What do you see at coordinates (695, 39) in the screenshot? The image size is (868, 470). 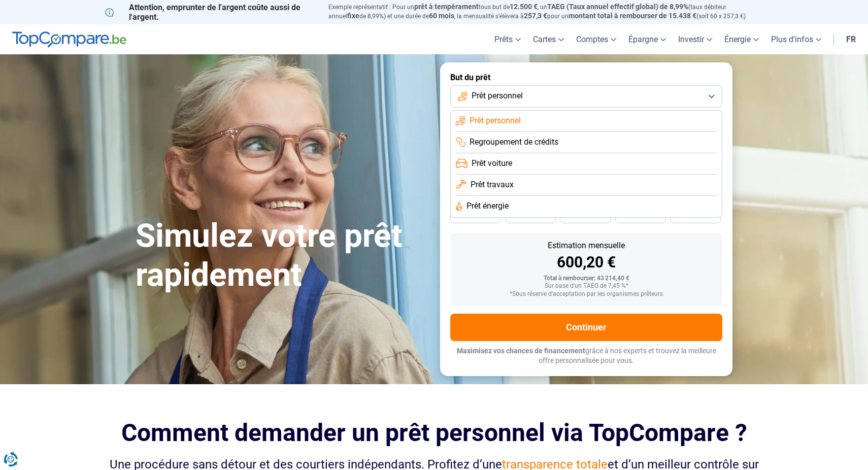 I see `a: Investir` at bounding box center [695, 39].